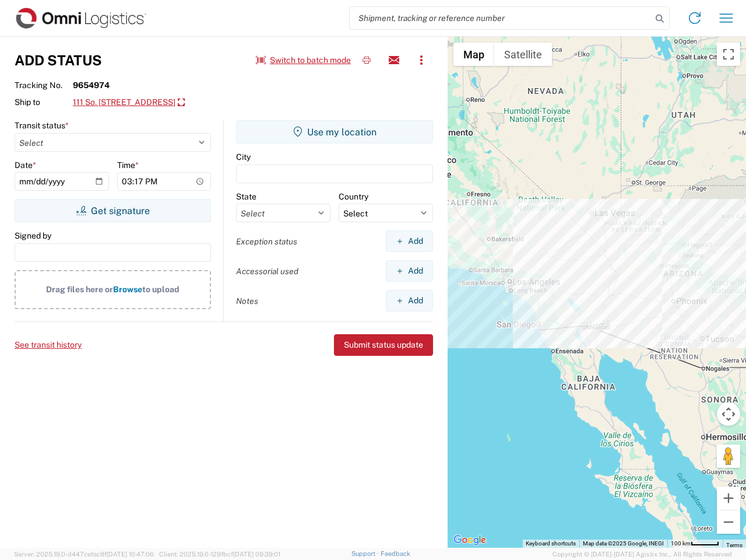  I want to click on span: 100 km, so click(681, 543).